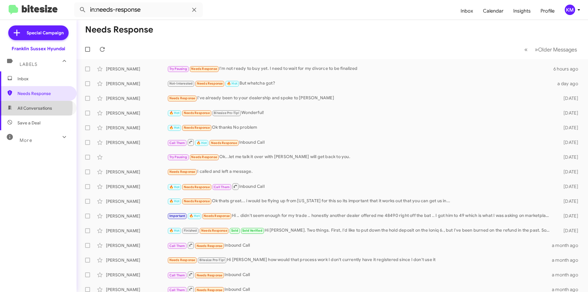  I want to click on div: Franklin Sussex Hyundai, so click(38, 49).